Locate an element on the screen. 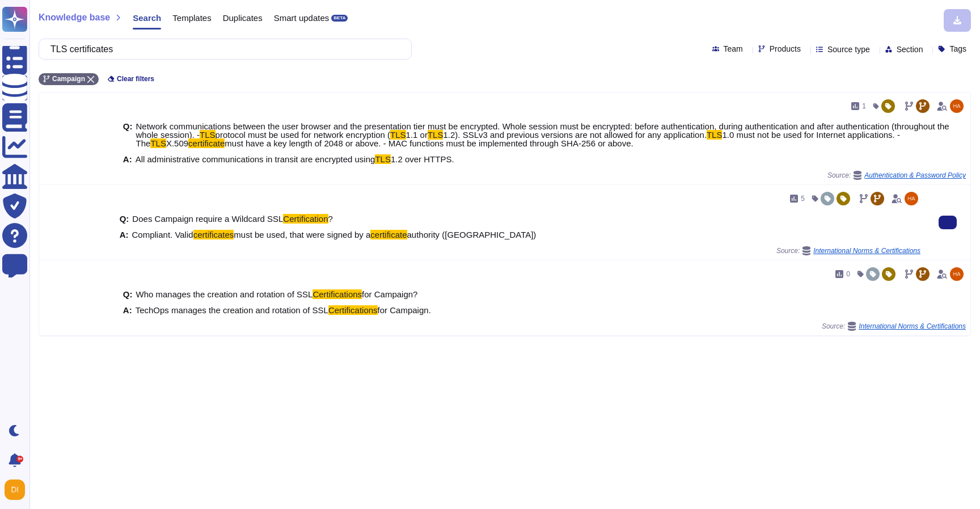  span: 1.2 over HTTPS. is located at coordinates (423, 159).